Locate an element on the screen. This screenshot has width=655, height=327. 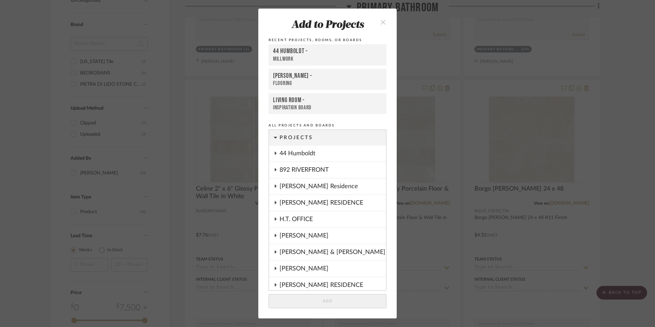
div: Inspiration Board is located at coordinates (328, 108).